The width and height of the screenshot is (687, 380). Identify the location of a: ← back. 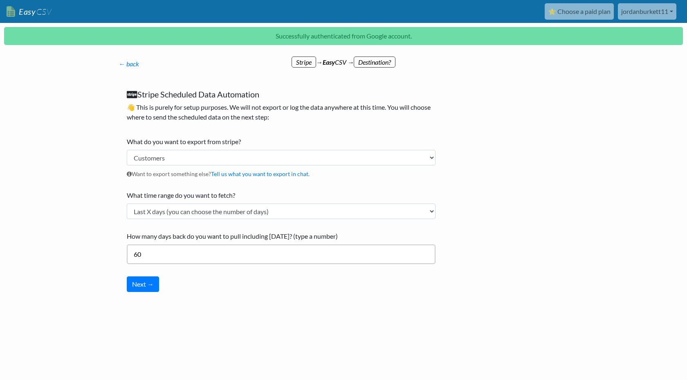
(129, 63).